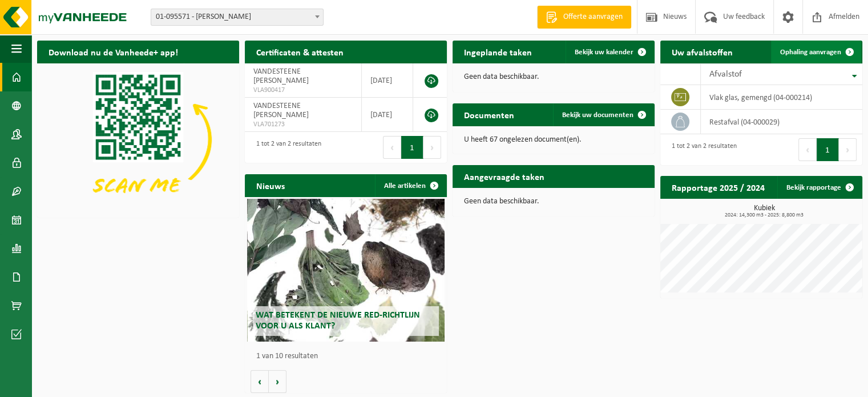 This screenshot has height=397, width=868. I want to click on span: VLA900417, so click(303, 90).